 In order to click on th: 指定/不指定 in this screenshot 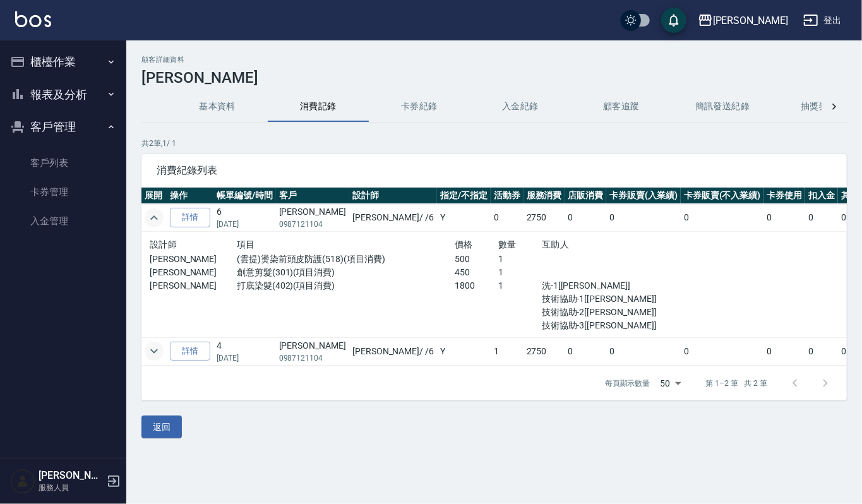, I will do `click(464, 196)`.